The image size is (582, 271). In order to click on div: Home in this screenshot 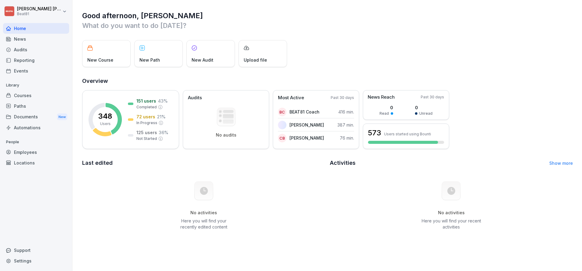, I will do `click(36, 28)`.